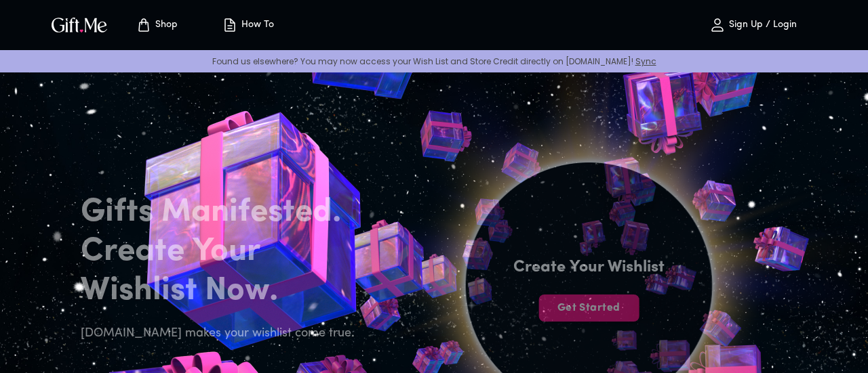 Image resolution: width=868 pixels, height=373 pixels. I want to click on h2: Gifts Manifested., so click(222, 213).